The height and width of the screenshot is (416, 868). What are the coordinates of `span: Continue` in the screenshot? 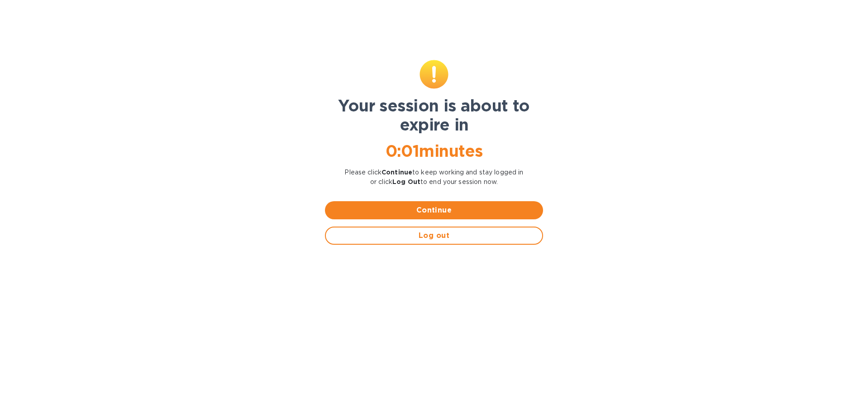 It's located at (434, 210).